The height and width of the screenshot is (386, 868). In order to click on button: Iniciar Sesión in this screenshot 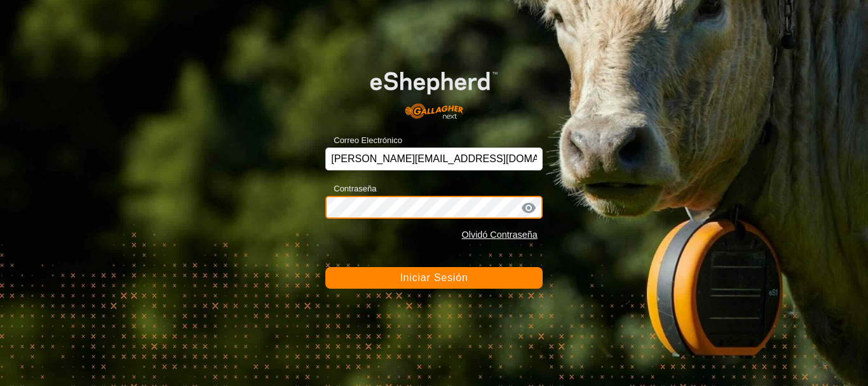, I will do `click(434, 277)`.